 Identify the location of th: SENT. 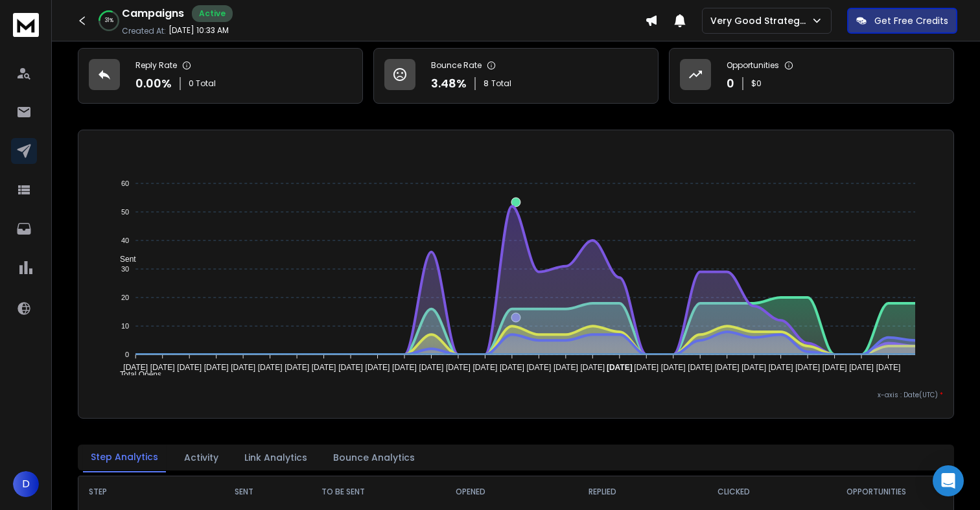
(244, 492).